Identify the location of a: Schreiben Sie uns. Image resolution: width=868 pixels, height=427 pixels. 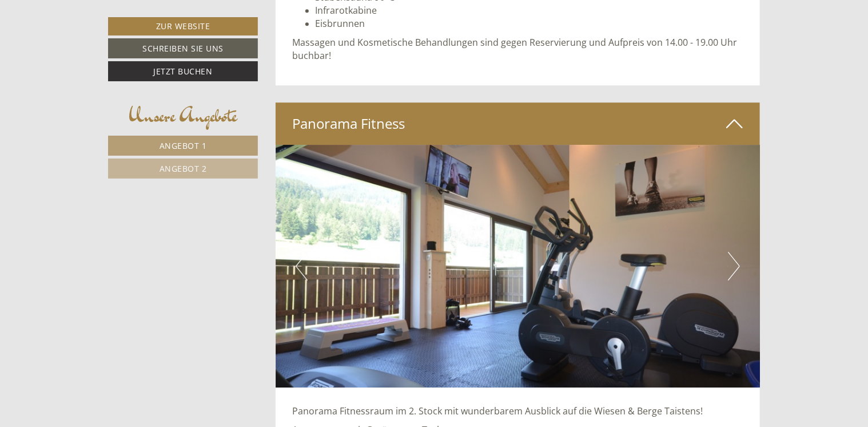
(183, 48).